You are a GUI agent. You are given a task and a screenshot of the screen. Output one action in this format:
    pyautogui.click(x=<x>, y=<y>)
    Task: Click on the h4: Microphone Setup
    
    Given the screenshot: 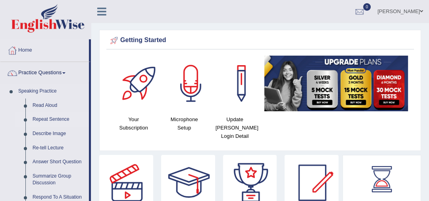 What is the action you would take?
    pyautogui.click(x=185, y=124)
    